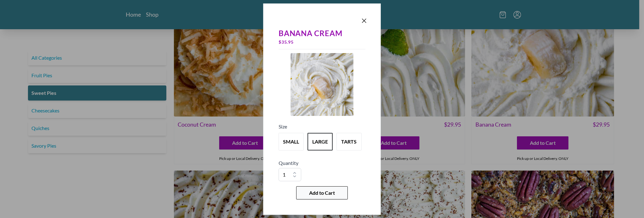 This screenshot has height=218, width=644. What do you see at coordinates (322, 42) in the screenshot?
I see `div: $ 35.95` at bounding box center [322, 42].